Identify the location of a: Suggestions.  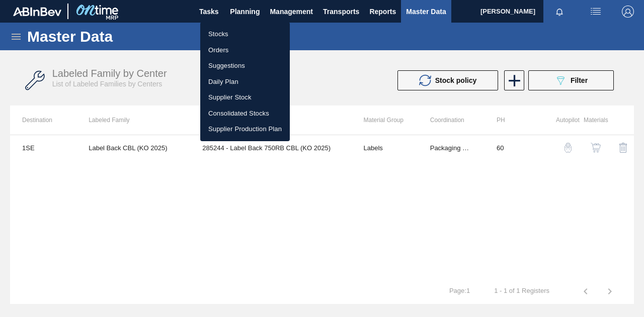
(245, 66).